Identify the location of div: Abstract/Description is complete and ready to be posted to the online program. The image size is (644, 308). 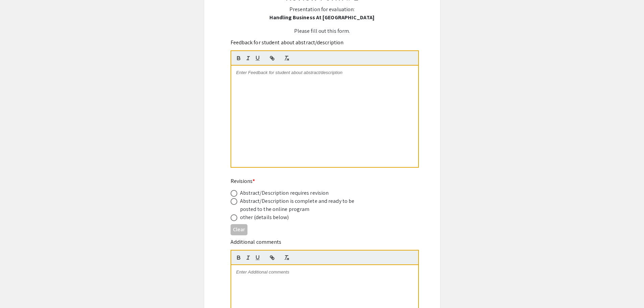
(299, 205).